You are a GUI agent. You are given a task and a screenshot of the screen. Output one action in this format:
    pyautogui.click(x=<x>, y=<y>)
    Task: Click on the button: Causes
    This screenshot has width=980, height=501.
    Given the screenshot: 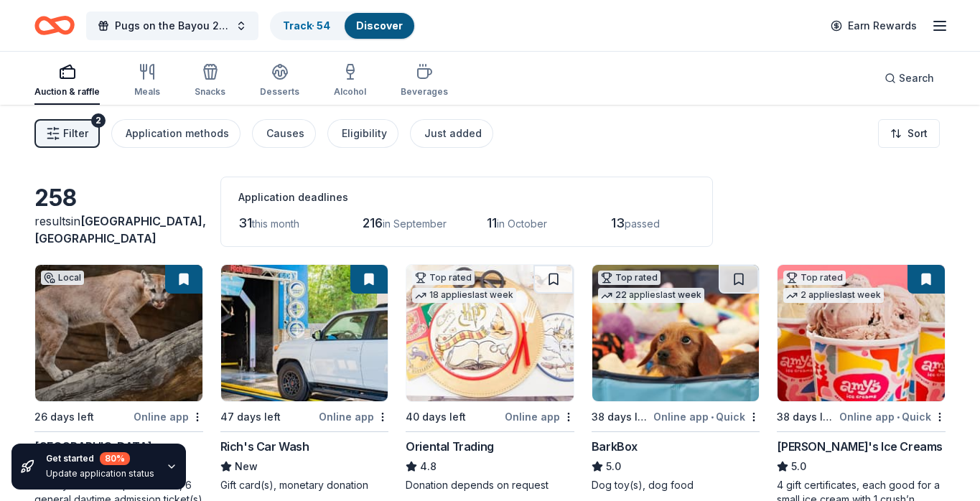 What is the action you would take?
    pyautogui.click(x=284, y=133)
    